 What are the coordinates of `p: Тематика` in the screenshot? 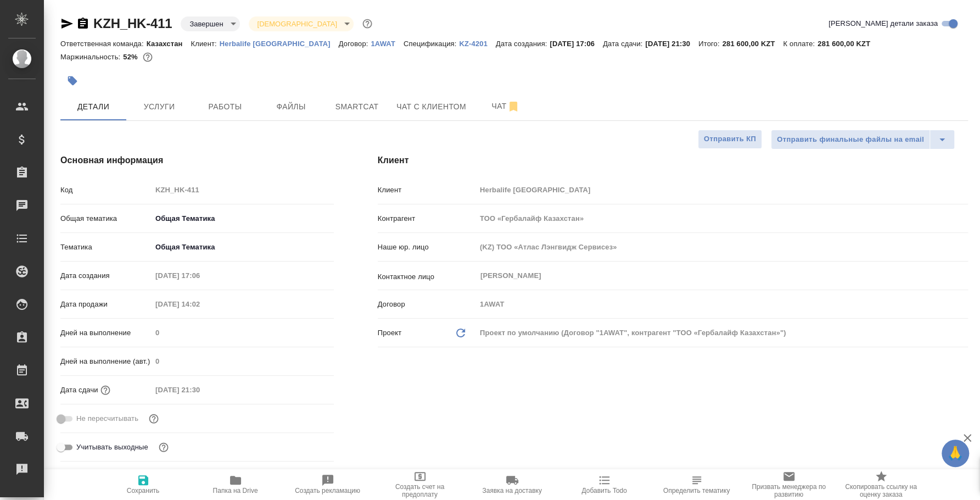 It's located at (106, 247).